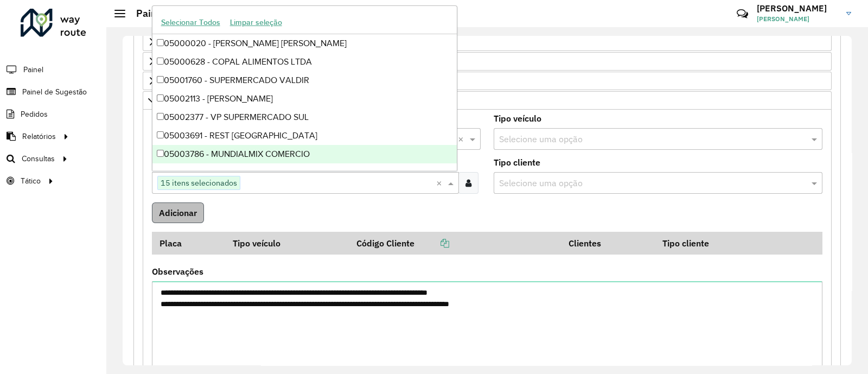  What do you see at coordinates (54, 92) in the screenshot?
I see `span: Painel de Sugestão` at bounding box center [54, 92].